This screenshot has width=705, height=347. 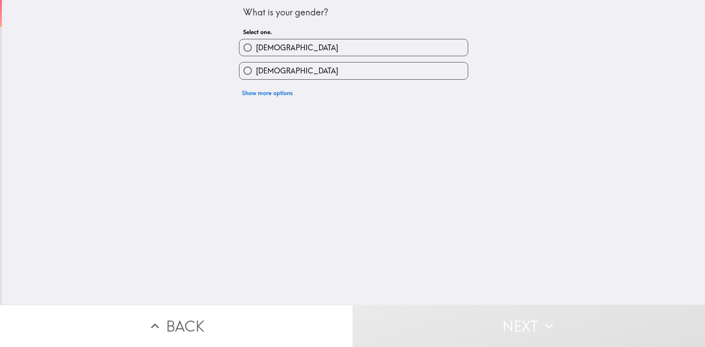 What do you see at coordinates (267, 93) in the screenshot?
I see `button: Show more options` at bounding box center [267, 93].